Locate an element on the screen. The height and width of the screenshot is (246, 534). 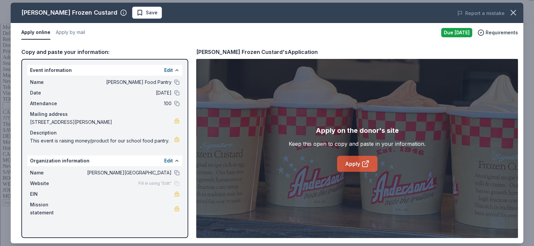
div: Sort New > Old is located at coordinates (264, 12).